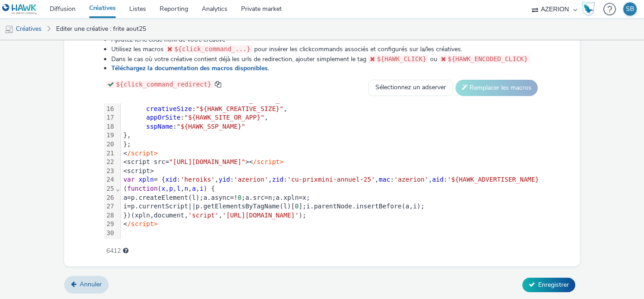 Image resolution: width=644 pixels, height=299 pixels. What do you see at coordinates (110, 135) in the screenshot?
I see `div: 19` at bounding box center [110, 135].